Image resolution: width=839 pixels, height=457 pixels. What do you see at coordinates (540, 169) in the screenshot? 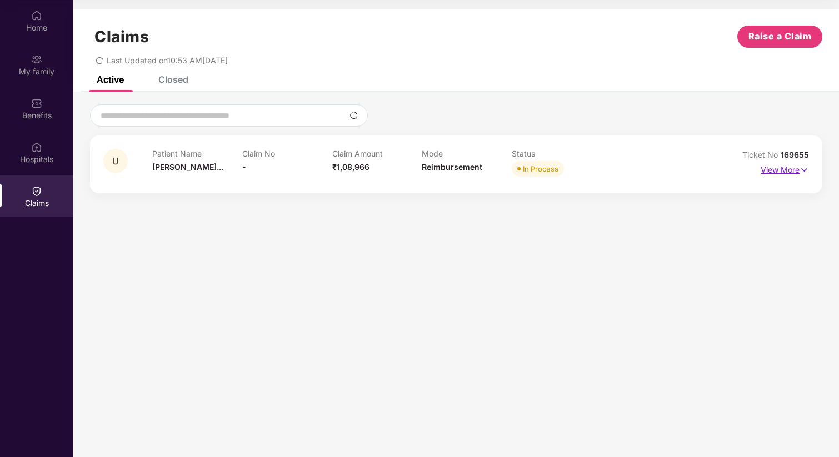
I see `div: In Process` at bounding box center [540, 169].